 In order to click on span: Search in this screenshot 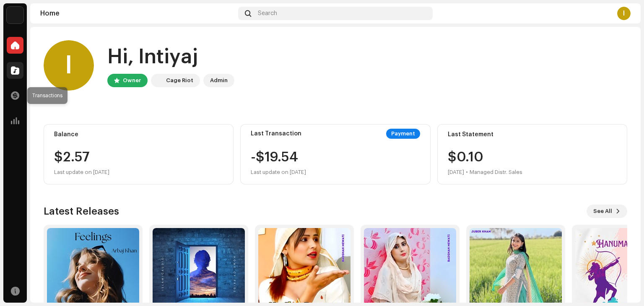, I will do `click(267, 14)`.